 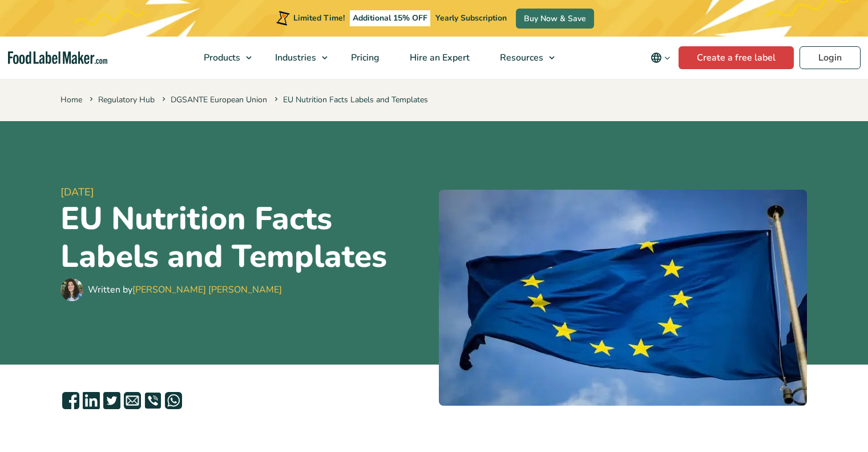 I want to click on a: Food Label Maker homepage, so click(x=58, y=58).